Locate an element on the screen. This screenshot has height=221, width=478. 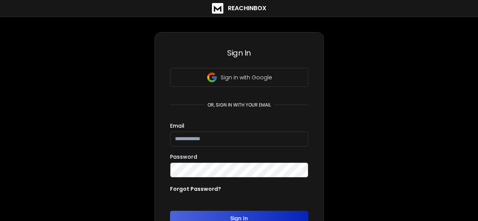
p: or, sign in with your email is located at coordinates (239, 105).